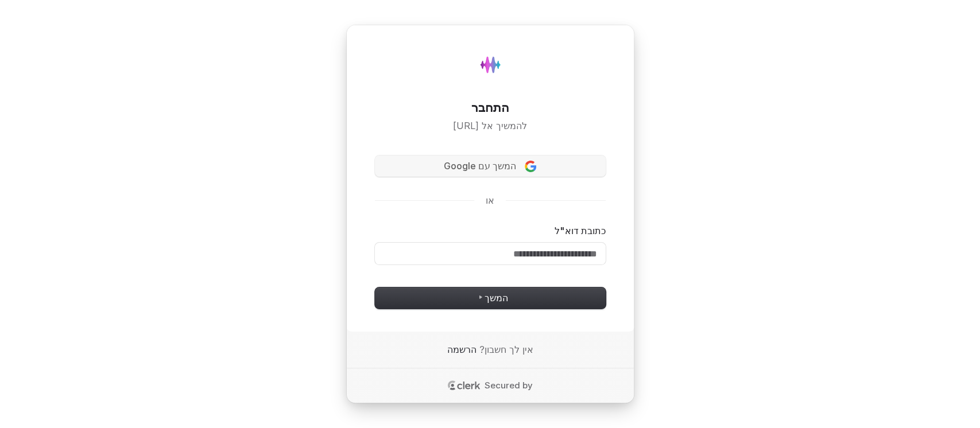  What do you see at coordinates (530, 166) in the screenshot?
I see `img: Sign in with Google` at bounding box center [530, 166].